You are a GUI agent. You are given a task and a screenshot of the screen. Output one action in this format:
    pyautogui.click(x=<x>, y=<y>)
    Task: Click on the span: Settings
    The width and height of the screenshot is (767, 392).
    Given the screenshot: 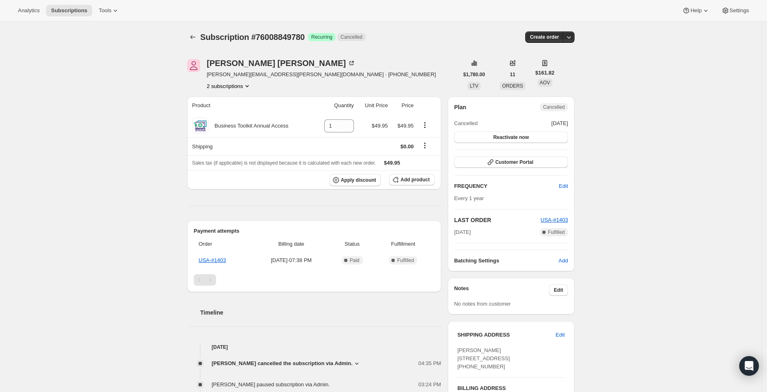 What is the action you would take?
    pyautogui.click(x=739, y=11)
    